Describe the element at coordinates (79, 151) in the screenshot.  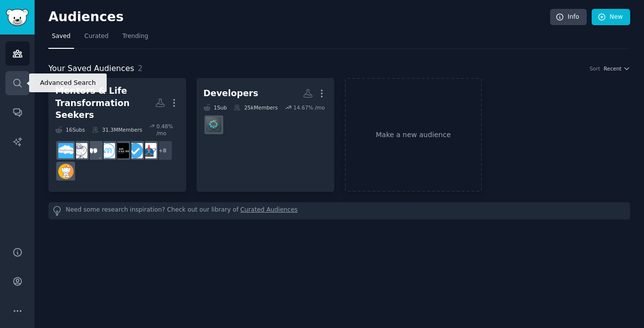
I see `img: ForeverAlone` at that location.